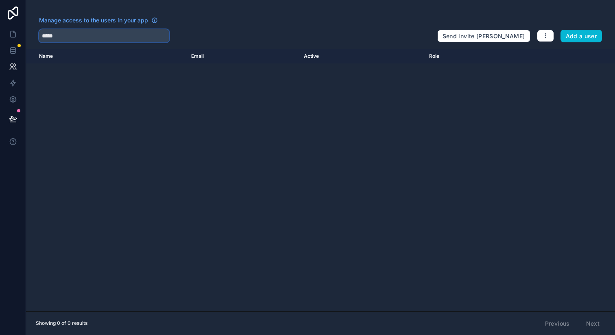  What do you see at coordinates (98, 20) in the screenshot?
I see `a: Manage access to the users in your app` at bounding box center [98, 20].